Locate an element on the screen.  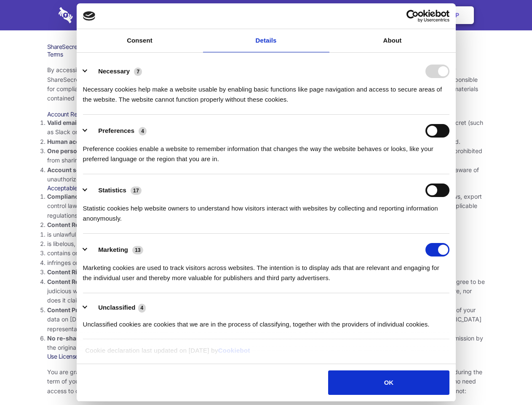
li: is libelous, defamatory, or fraudulent is located at coordinates (266, 244).